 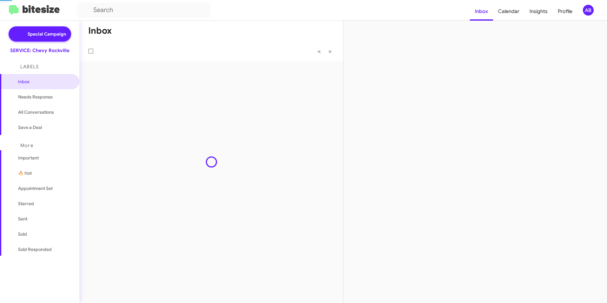 What do you see at coordinates (40, 50) in the screenshot?
I see `div: SERVICE: Chevy Rockville` at bounding box center [40, 50].